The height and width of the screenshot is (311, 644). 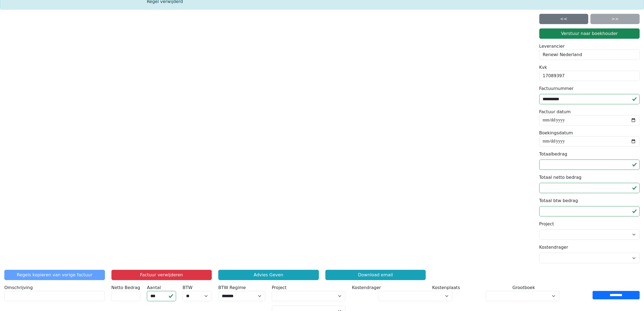 What do you see at coordinates (154, 288) in the screenshot?
I see `label: Aantal` at bounding box center [154, 288].